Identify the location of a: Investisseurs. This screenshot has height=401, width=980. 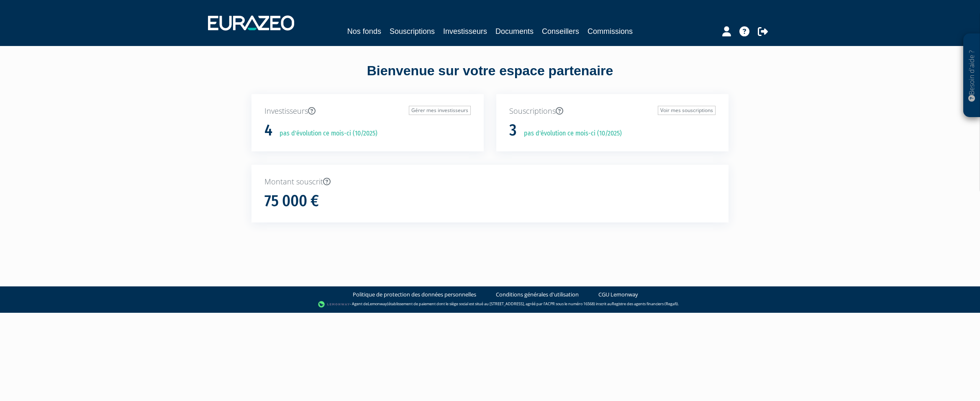
(465, 31).